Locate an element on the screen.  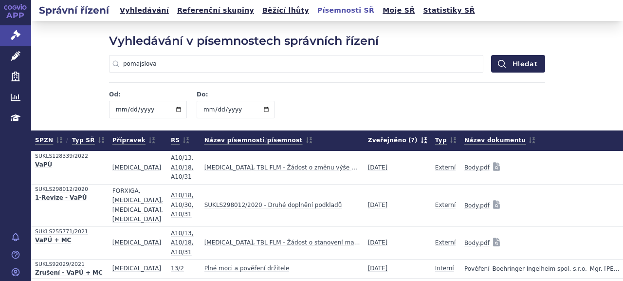
span: Typ is located at coordinates (446, 140).